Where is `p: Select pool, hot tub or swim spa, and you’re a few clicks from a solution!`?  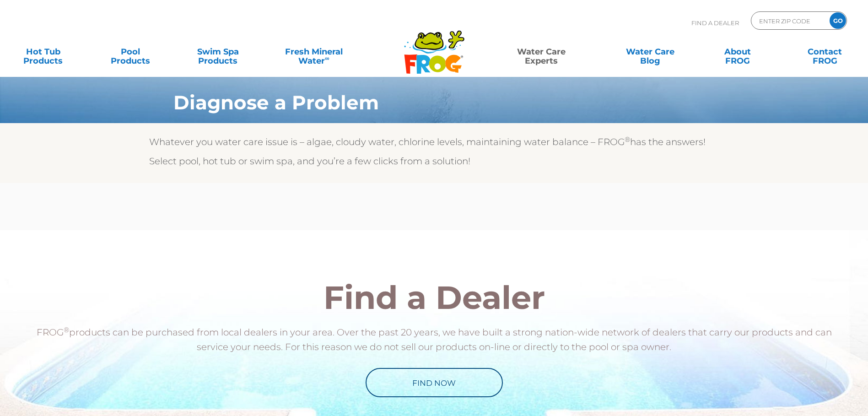 p: Select pool, hot tub or swim spa, and you’re a few clicks from a solution! is located at coordinates (434, 161).